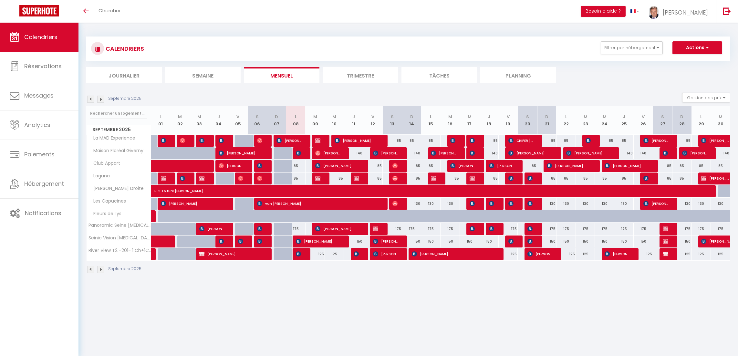 The image size is (738, 356). What do you see at coordinates (373, 120) in the screenshot?
I see `th: 12` at bounding box center [373, 120].